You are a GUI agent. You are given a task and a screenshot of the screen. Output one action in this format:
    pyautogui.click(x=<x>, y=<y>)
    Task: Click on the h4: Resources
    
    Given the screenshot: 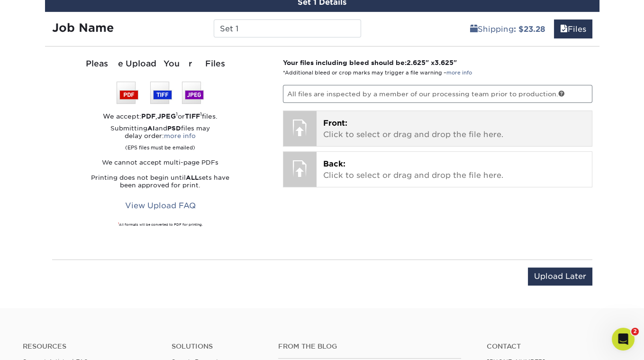 What is the action you would take?
    pyautogui.click(x=90, y=346)
    